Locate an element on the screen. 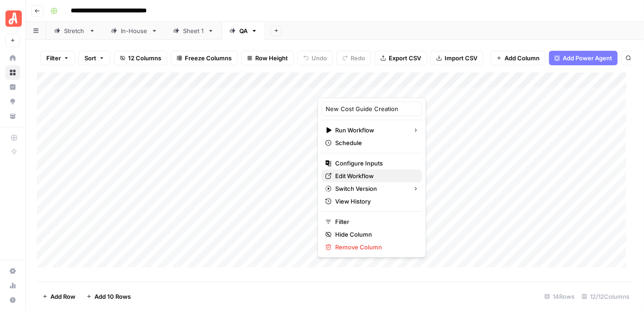 The width and height of the screenshot is (644, 311). a: Opportunities is located at coordinates (13, 101).